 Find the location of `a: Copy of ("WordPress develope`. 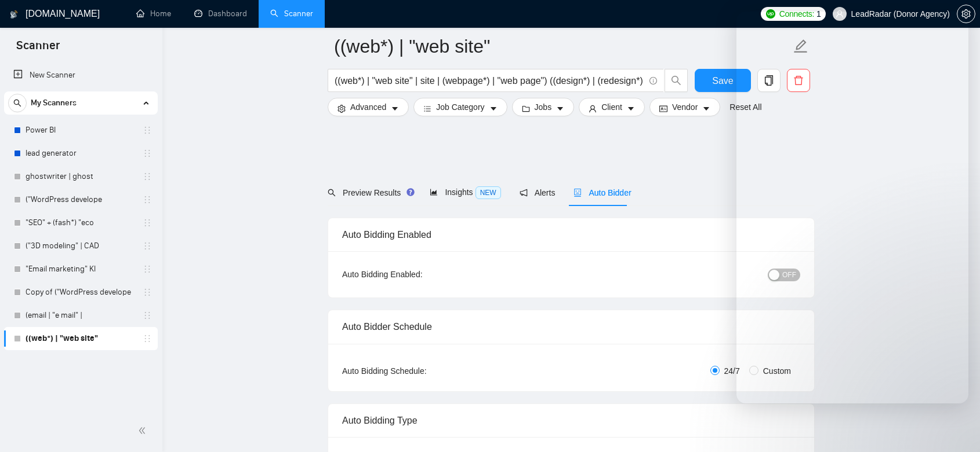

a: Copy of ("WordPress develope is located at coordinates (81, 293).